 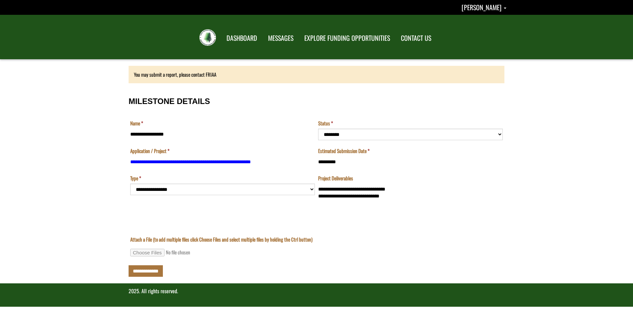 I want to click on div: You may submit a report, please contact FRIAA, so click(x=316, y=74).